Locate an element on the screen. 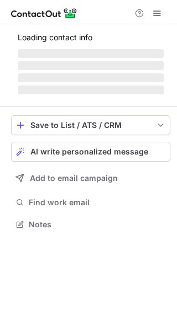 The image size is (177, 331). span: Add to email campaign is located at coordinates (73, 178).